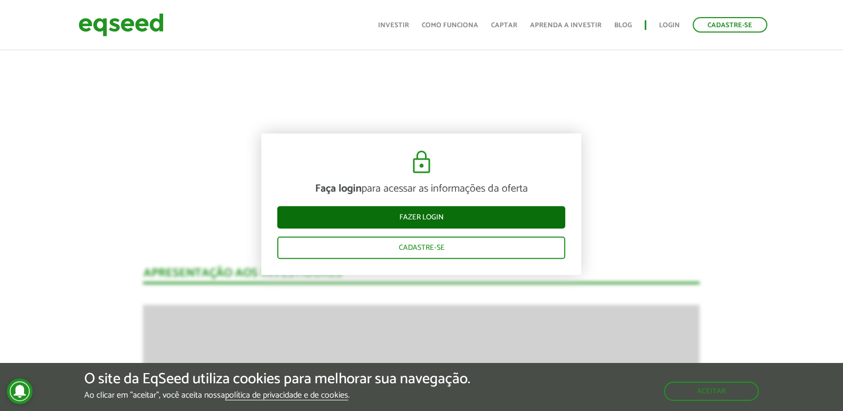 The height and width of the screenshot is (411, 843). I want to click on a: Aprenda a investir, so click(566, 25).